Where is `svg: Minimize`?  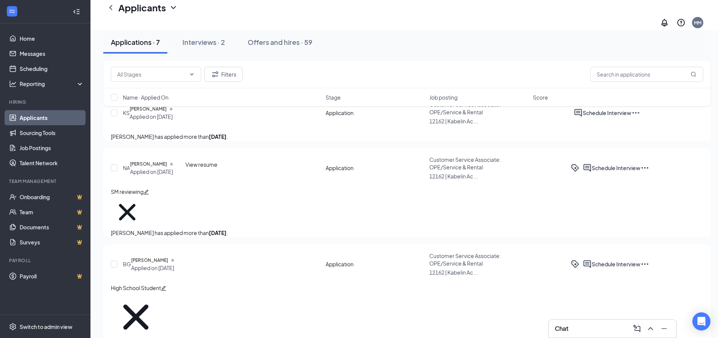 svg: Minimize is located at coordinates (664, 328).